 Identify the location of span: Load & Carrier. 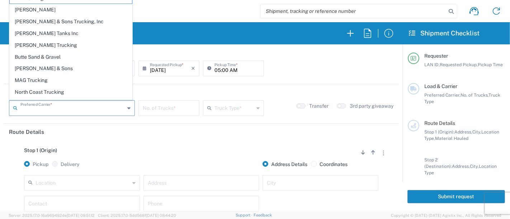
(441, 86).